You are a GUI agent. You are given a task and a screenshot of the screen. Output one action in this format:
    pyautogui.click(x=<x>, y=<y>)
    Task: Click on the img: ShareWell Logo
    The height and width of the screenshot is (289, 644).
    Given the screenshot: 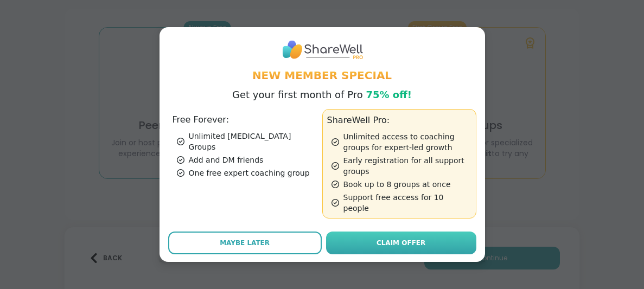 What is the action you would take?
    pyautogui.click(x=322, y=49)
    